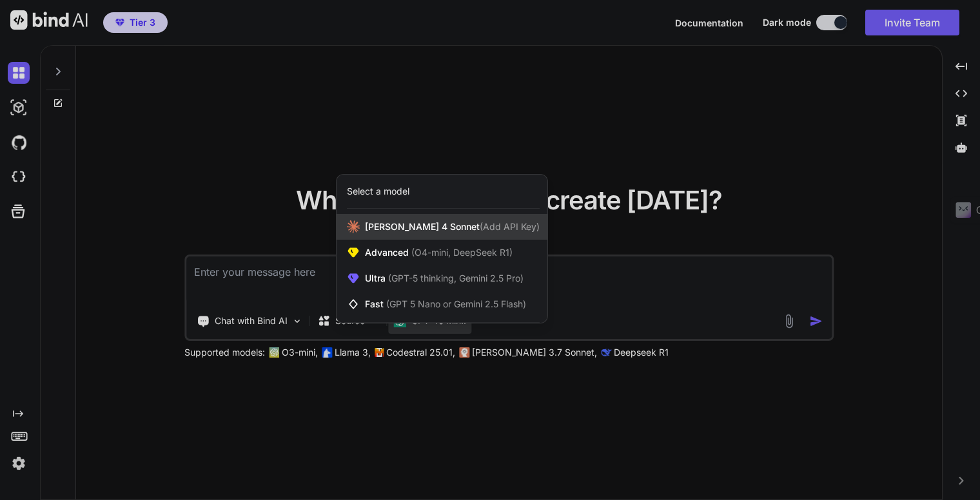 The height and width of the screenshot is (500, 980). Describe the element at coordinates (455, 304) in the screenshot. I see `span: (GPT 5 Nano or Gemini 2.5 Flash)` at that location.